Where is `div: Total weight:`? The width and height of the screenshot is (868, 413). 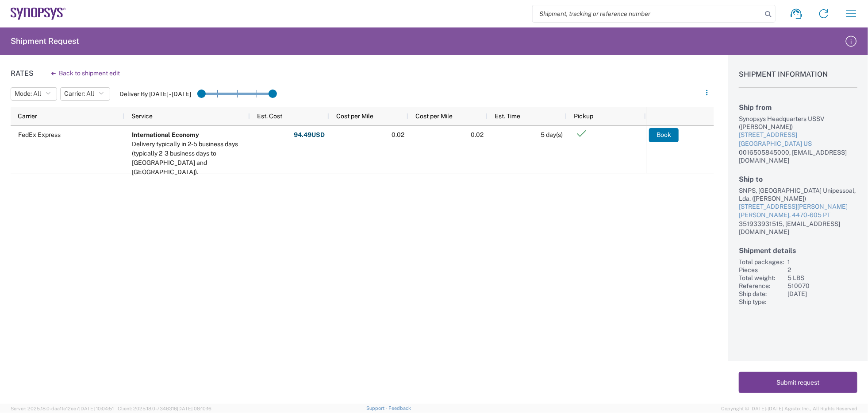 div: Total weight: is located at coordinates (762, 277).